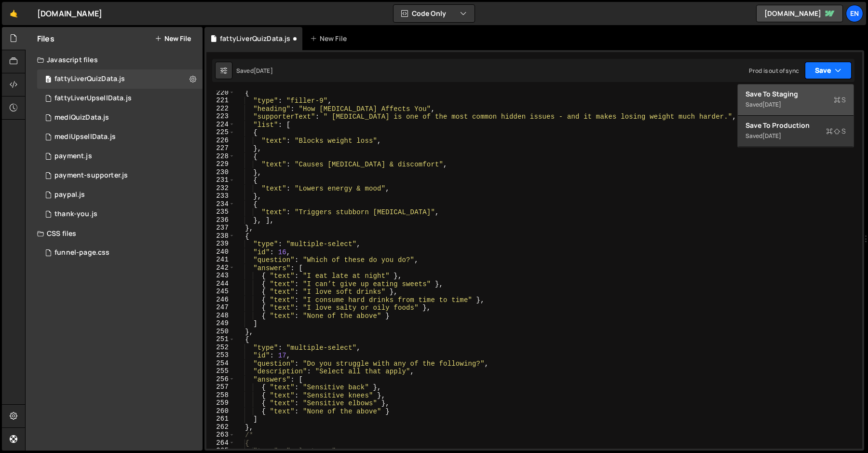  Describe the element at coordinates (221, 252) in the screenshot. I see `div: 240` at that location.